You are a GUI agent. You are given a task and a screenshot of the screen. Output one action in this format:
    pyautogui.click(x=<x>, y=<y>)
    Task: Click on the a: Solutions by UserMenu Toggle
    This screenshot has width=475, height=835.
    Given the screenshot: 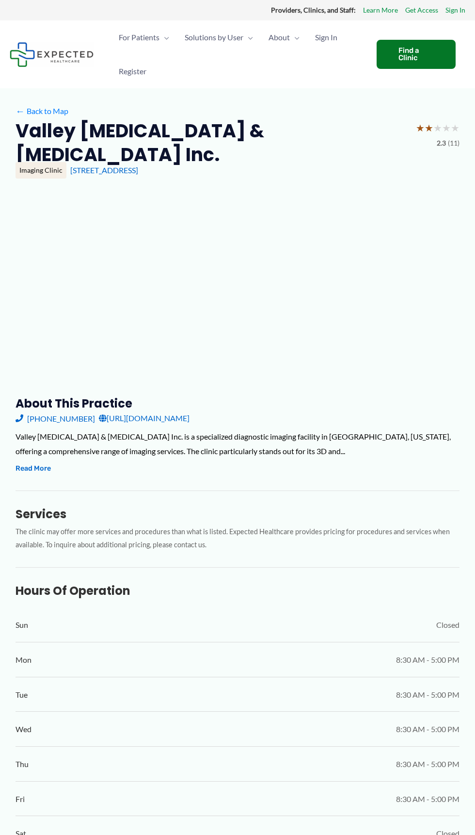 What is the action you would take?
    pyautogui.click(x=219, y=37)
    